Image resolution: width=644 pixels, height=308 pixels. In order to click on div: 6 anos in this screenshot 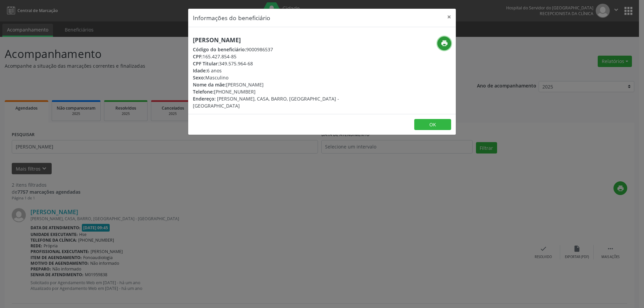, I will do `click(277, 70)`.